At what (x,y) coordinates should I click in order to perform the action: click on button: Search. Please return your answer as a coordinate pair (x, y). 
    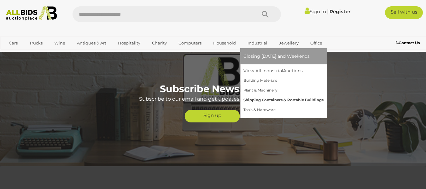
    Looking at the image, I should click on (265, 14).